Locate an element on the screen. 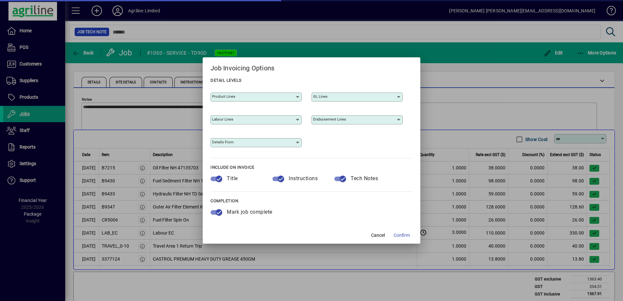 The height and width of the screenshot is (301, 623). mat-label: Disbursement Lines is located at coordinates (329, 119).